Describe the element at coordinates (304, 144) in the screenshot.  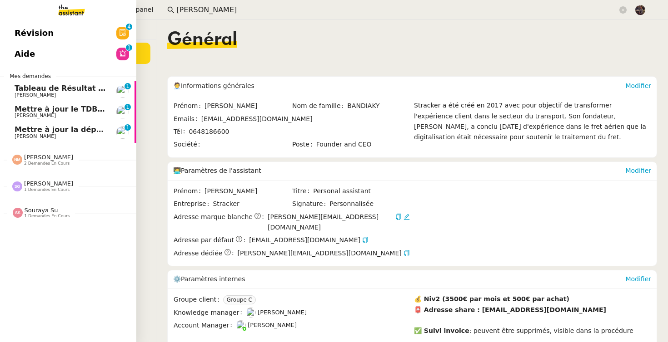
I see `span: Poste` at that location.